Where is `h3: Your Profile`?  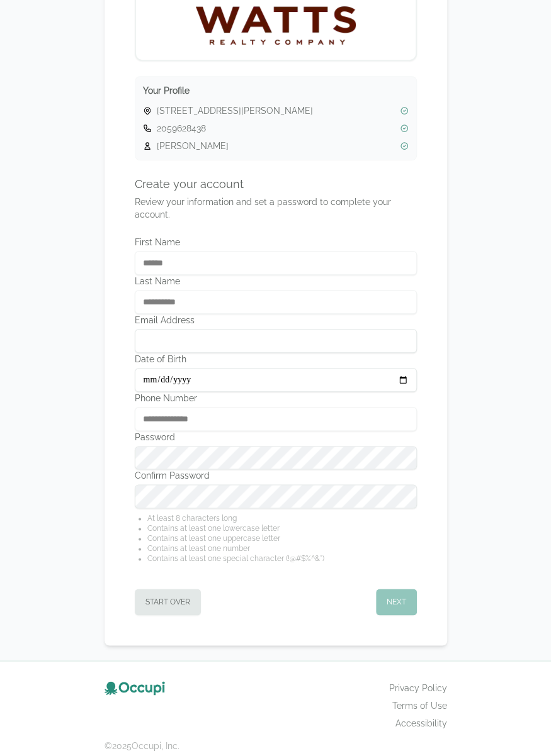
h3: Your Profile is located at coordinates (276, 91).